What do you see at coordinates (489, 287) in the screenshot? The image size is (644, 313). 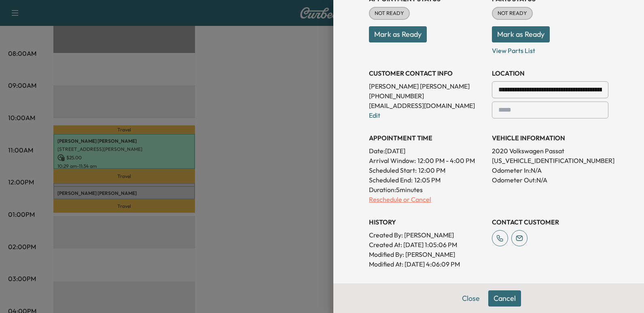 I see `h3: NOTES` at bounding box center [489, 287].